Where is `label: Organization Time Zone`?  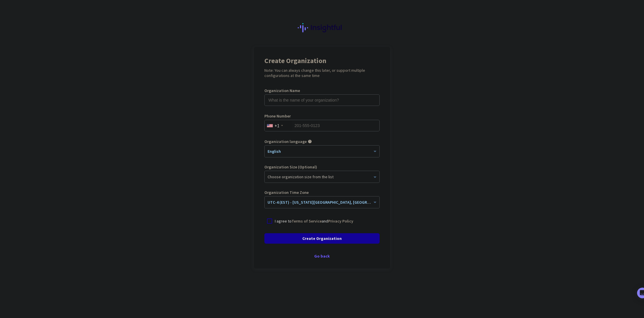 label: Organization Time Zone is located at coordinates (322, 192).